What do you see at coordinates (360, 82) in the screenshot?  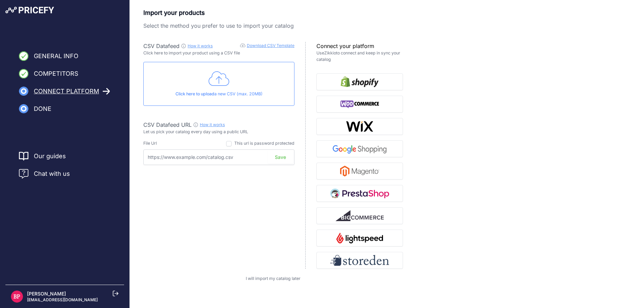 I see `img: Shopify` at bounding box center [360, 82].